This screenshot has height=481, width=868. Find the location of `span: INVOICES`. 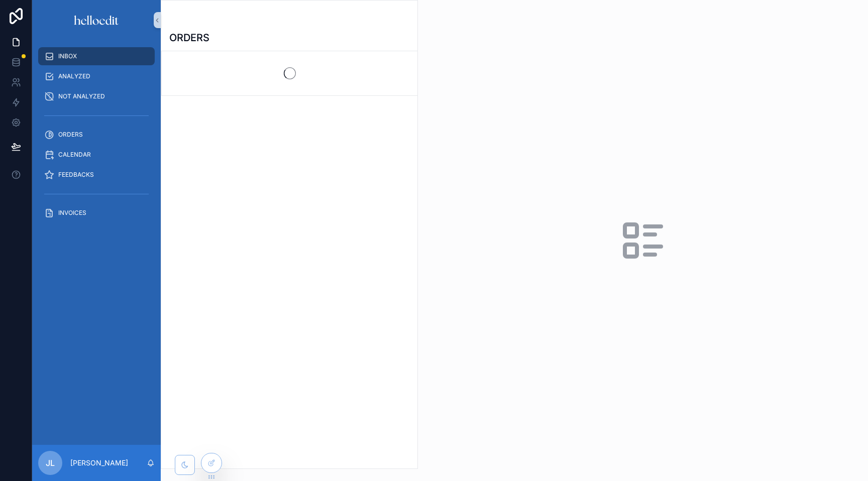

span: INVOICES is located at coordinates (72, 213).